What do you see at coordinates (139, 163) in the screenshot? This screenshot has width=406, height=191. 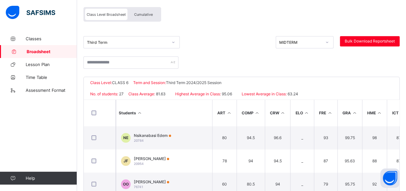 I see `span: 20954` at bounding box center [139, 163].